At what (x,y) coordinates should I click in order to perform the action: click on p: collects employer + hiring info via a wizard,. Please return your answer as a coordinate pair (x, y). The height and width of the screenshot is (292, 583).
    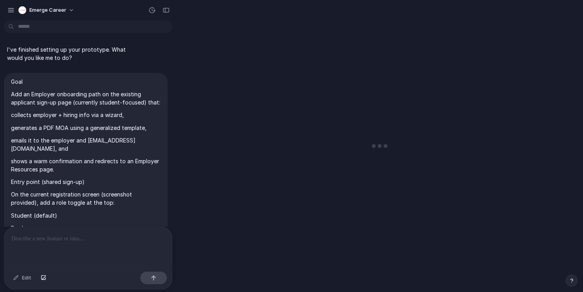
    Looking at the image, I should click on (86, 115).